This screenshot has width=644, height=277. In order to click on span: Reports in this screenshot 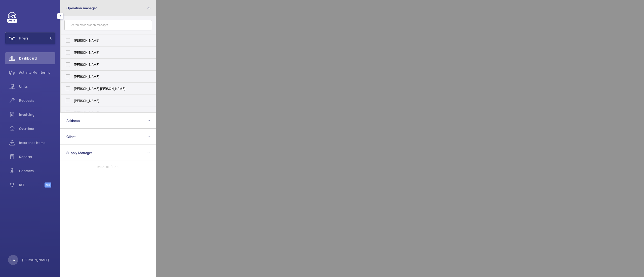, I will do `click(37, 157)`.